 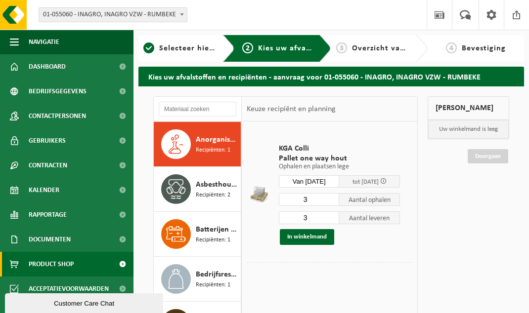 I want to click on span: Rapportage, so click(x=47, y=215).